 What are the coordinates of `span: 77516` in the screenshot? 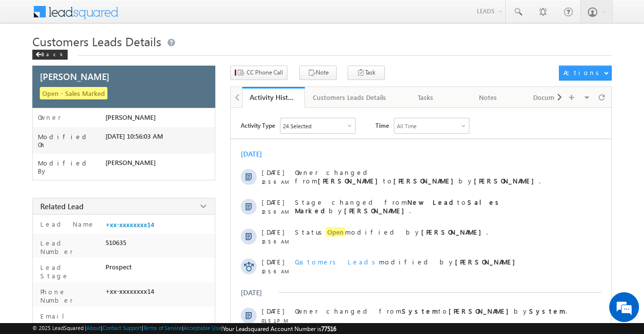 It's located at (329, 328).